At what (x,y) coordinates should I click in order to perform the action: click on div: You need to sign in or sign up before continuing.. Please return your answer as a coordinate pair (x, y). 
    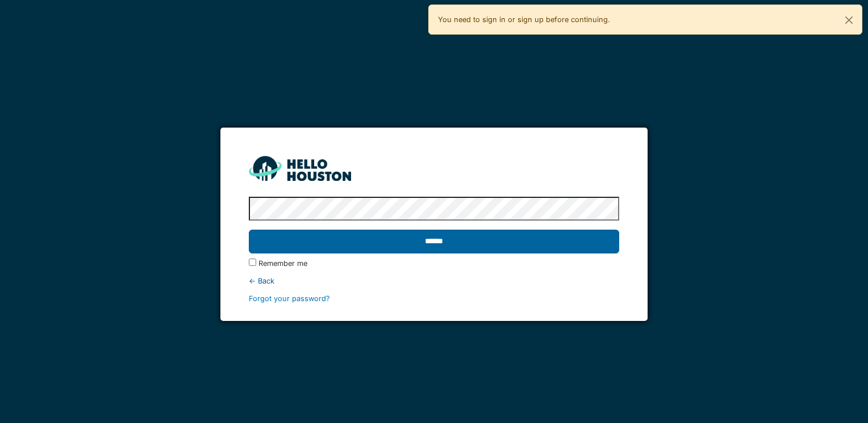
    Looking at the image, I should click on (645, 19).